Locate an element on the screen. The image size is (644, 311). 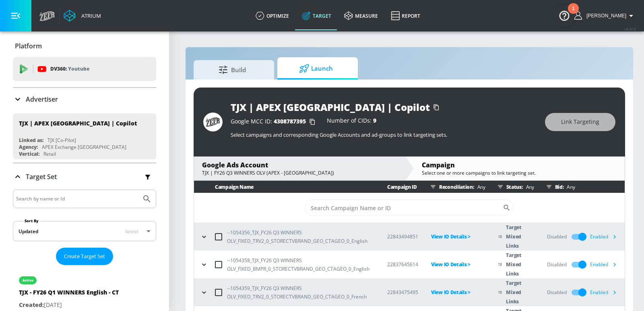
div: Search CID Name or Number is located at coordinates (409, 207).